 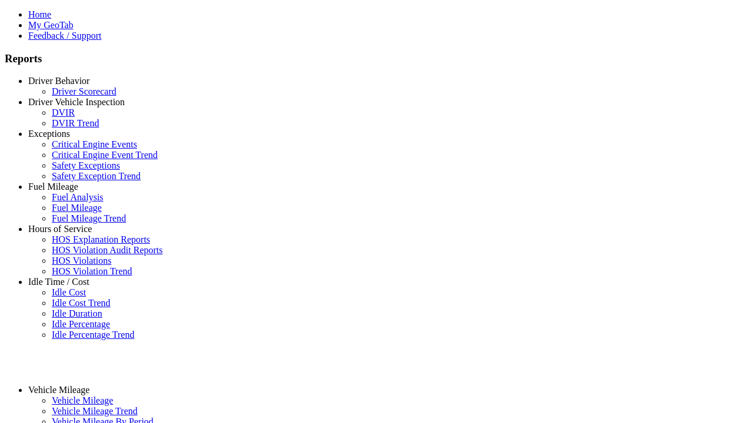 What do you see at coordinates (77, 313) in the screenshot?
I see `a: Idle Duration` at bounding box center [77, 313].